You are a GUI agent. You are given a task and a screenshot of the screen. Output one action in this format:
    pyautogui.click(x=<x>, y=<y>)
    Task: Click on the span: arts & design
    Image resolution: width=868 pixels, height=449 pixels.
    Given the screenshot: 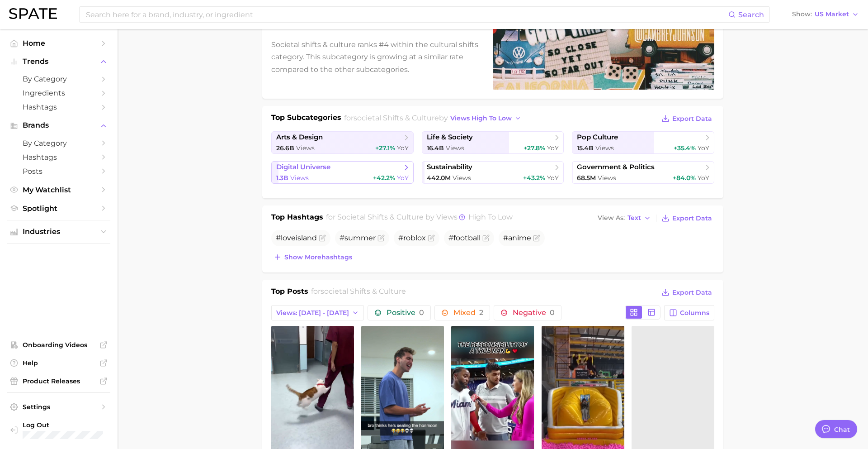 What is the action you would take?
    pyautogui.click(x=300, y=137)
    